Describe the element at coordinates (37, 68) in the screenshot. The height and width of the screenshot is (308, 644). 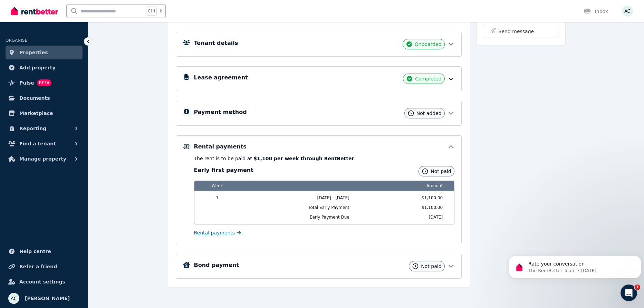
I see `span: Add property` at that location.